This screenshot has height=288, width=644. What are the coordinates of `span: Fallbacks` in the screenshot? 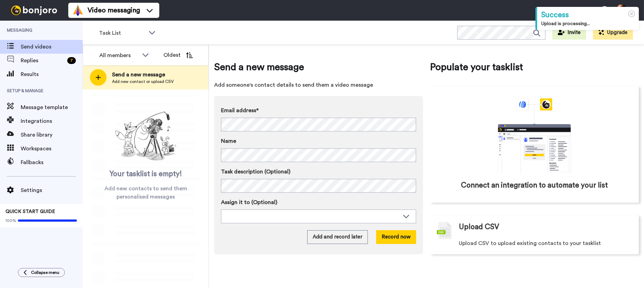 It's located at (52, 162).